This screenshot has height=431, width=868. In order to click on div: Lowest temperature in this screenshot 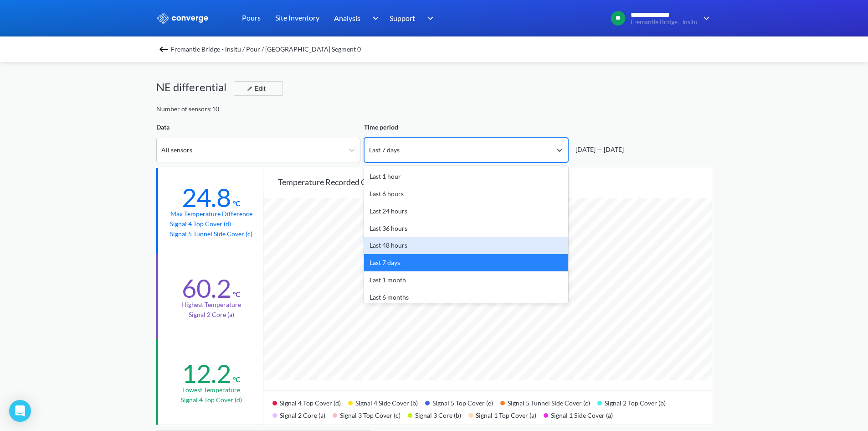, I will do `click(211, 390)`.